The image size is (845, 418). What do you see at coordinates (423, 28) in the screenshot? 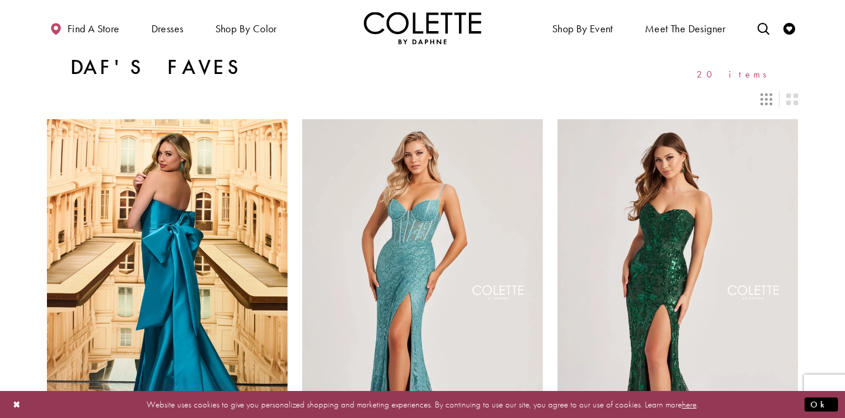
I see `a: Visit Home Page` at bounding box center [423, 28].